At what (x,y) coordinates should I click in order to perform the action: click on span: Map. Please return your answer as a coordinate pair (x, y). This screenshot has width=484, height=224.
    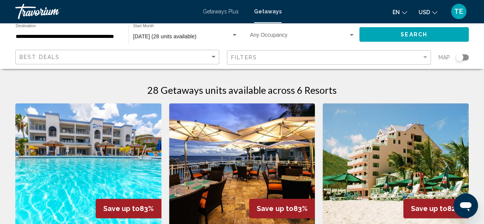
    Looking at the image, I should click on (444, 57).